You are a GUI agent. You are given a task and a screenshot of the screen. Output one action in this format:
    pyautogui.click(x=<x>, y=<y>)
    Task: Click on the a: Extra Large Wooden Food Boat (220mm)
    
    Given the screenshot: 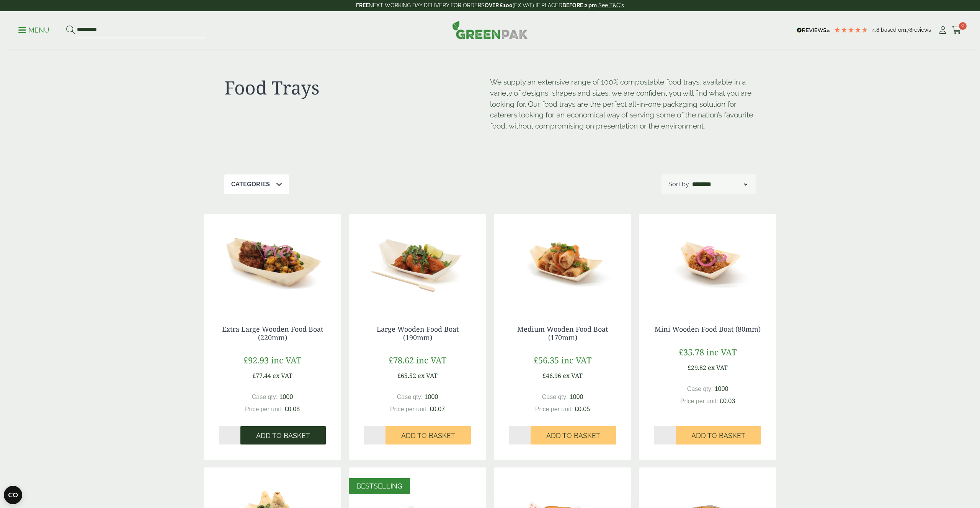 What is the action you would take?
    pyautogui.click(x=273, y=333)
    